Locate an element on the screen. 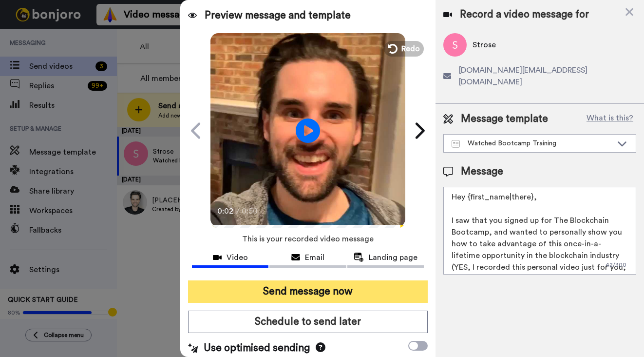  span: Message template is located at coordinates (504, 119).